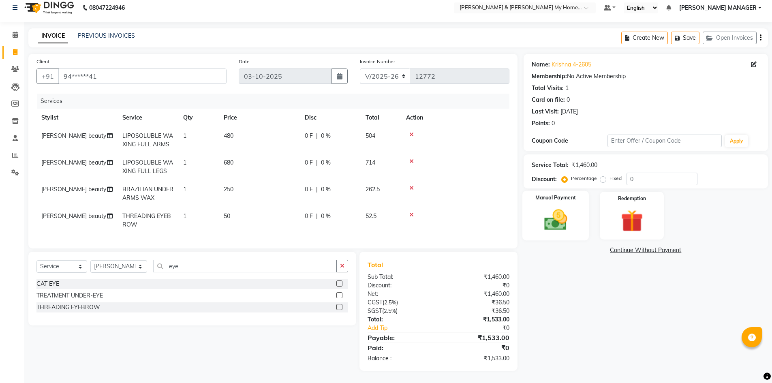  What do you see at coordinates (375, 302) in the screenshot?
I see `span: CGST` at bounding box center [375, 302].